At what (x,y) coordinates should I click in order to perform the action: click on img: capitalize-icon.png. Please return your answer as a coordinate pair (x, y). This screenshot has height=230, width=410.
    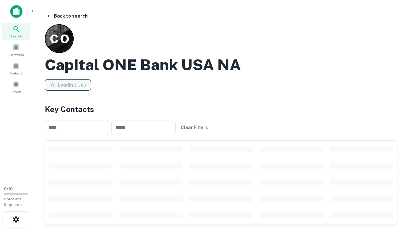
    Looking at the image, I should click on (16, 12).